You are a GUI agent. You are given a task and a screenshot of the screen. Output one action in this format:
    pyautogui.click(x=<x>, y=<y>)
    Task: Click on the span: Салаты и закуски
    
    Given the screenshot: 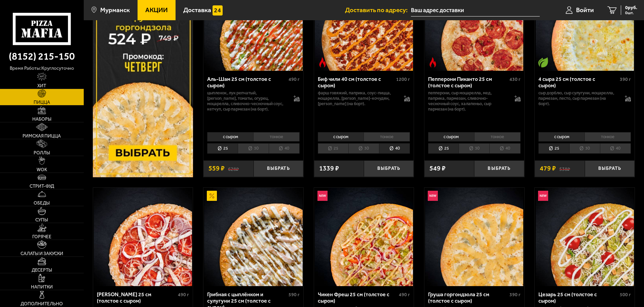 What is the action you would take?
    pyautogui.click(x=42, y=253)
    